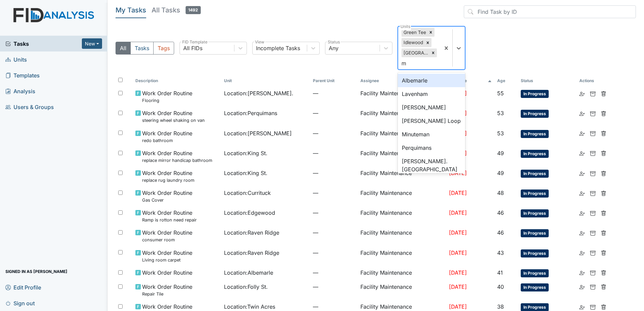  What do you see at coordinates (432, 147) in the screenshot?
I see `div: Perquimans` at bounding box center [432, 147].